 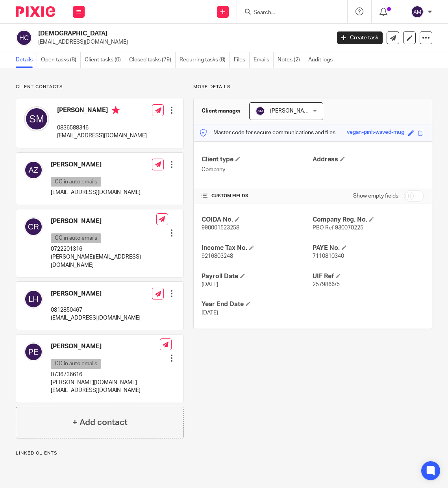 I want to click on h4: Year End Date, so click(x=257, y=304).